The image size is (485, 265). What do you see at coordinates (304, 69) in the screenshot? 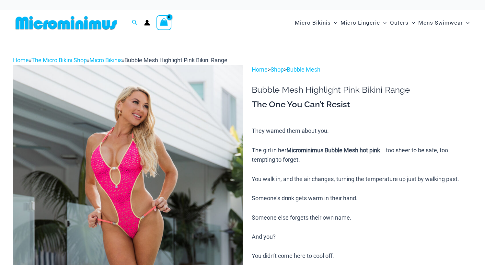
I see `a: Bubble Mesh` at bounding box center [304, 69].